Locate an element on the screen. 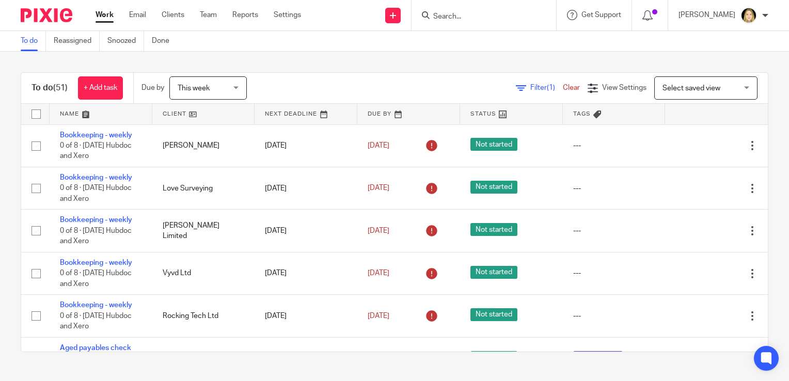 The width and height of the screenshot is (789, 381). a: Done is located at coordinates (164, 41).